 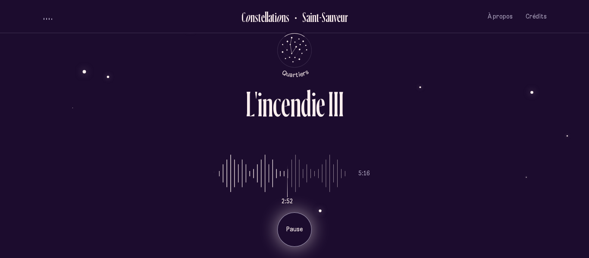 I want to click on p: 5:16, so click(x=364, y=174).